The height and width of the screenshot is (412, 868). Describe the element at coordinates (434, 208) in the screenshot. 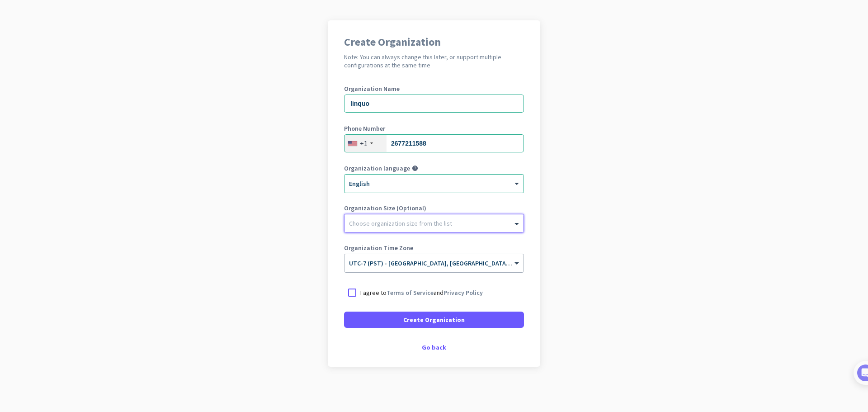

I see `label: Organization Size (Optional)` at that location.